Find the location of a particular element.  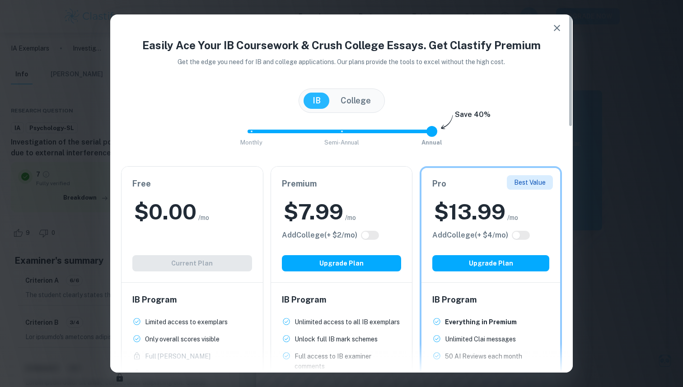

h2: $ 0.00 is located at coordinates (165, 212).